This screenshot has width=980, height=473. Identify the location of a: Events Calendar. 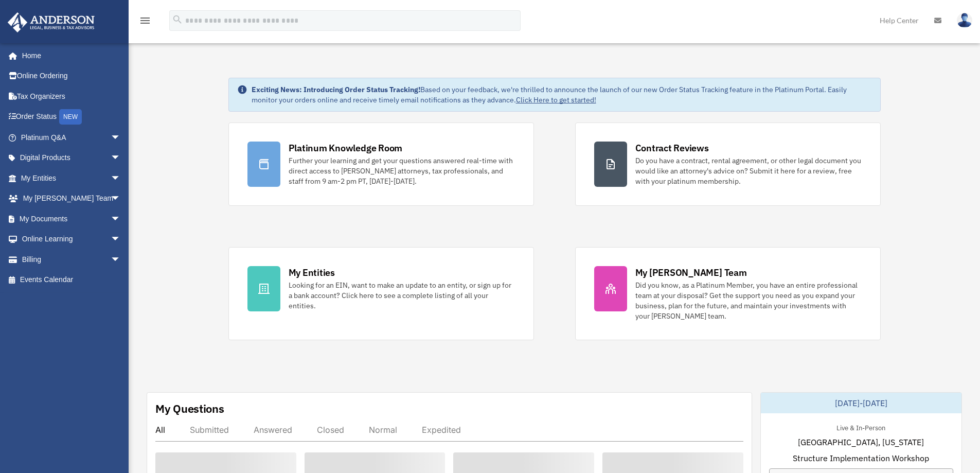
(71, 280).